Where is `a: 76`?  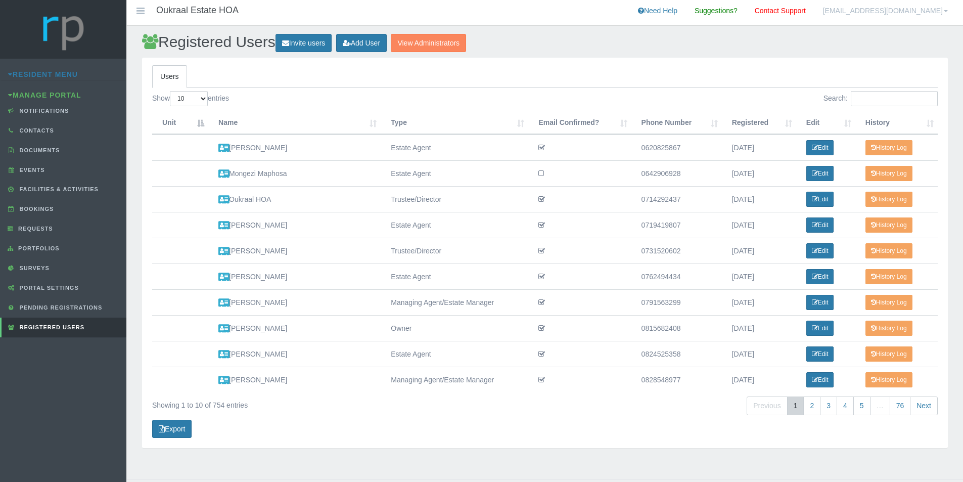 a: 76 is located at coordinates (900, 405).